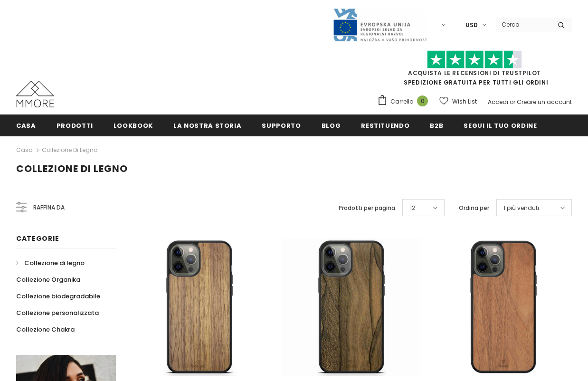 This screenshot has width=588, height=381. Describe the element at coordinates (331, 125) in the screenshot. I see `a: Blog` at that location.